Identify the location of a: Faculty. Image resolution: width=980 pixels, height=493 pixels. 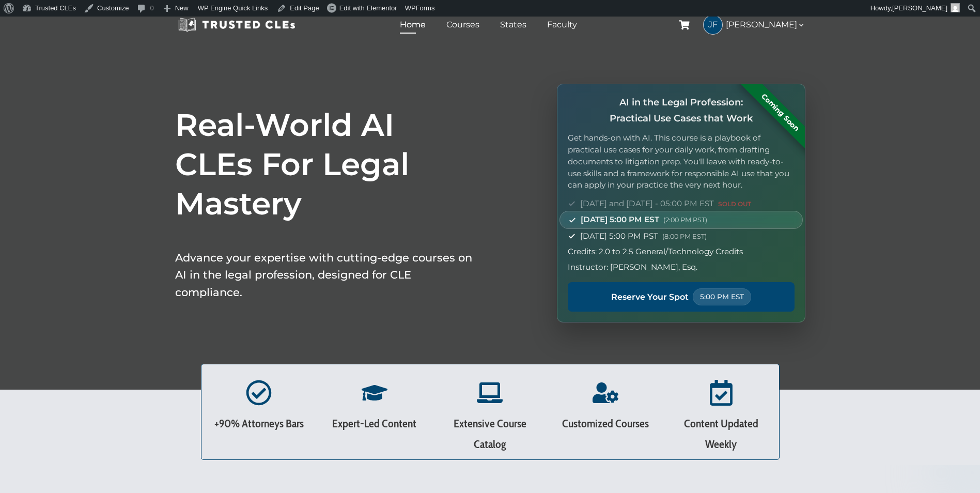
(562, 24).